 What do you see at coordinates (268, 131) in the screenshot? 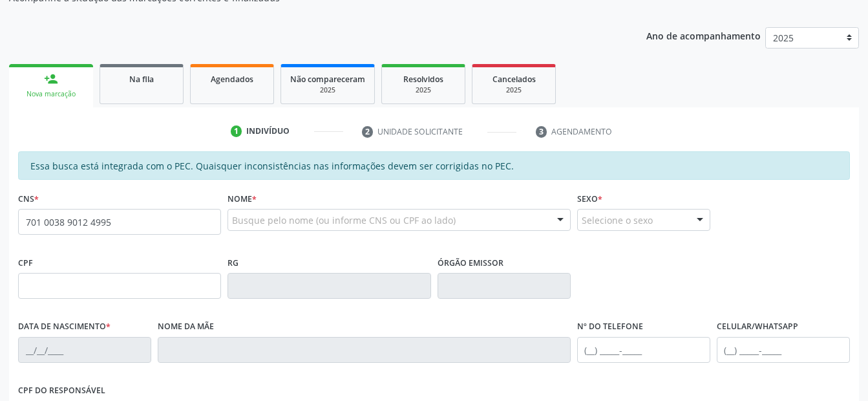
I see `div: Indivíduo` at bounding box center [268, 131].